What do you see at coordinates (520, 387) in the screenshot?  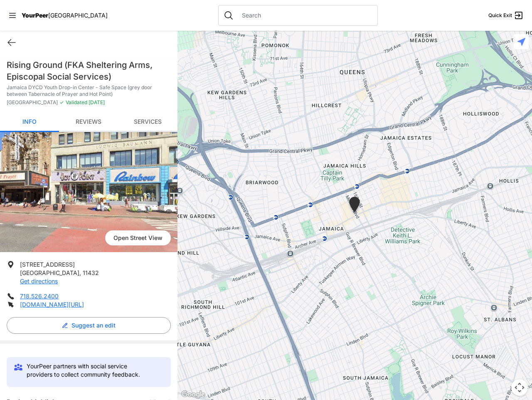 I see `button: Map camera controls` at bounding box center [520, 387].